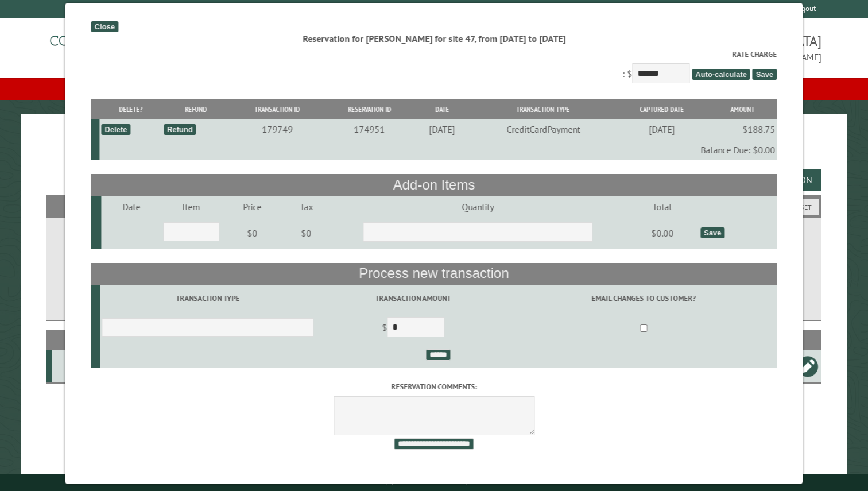 This screenshot has width=868, height=491. Describe the element at coordinates (370, 129) in the screenshot. I see `td: 174951` at that location.